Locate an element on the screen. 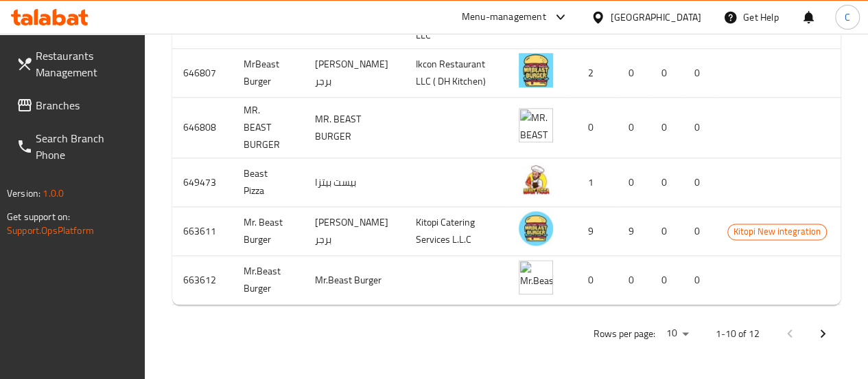 The height and width of the screenshot is (379, 868). p: 1-10 of 12 is located at coordinates (737, 333).